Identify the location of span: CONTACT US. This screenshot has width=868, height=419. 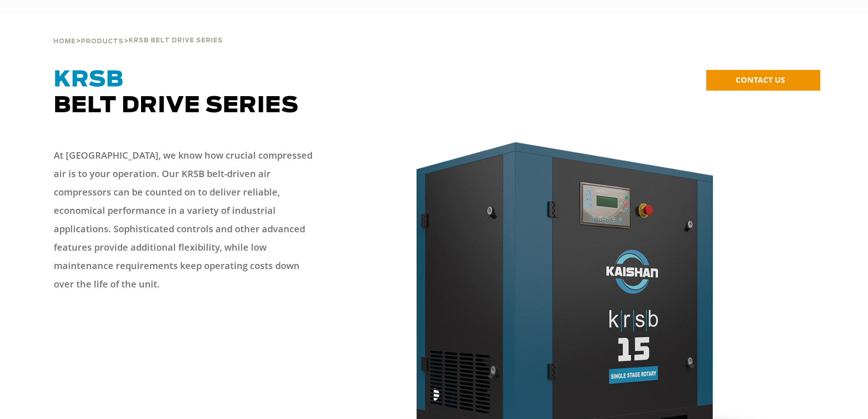
(760, 80).